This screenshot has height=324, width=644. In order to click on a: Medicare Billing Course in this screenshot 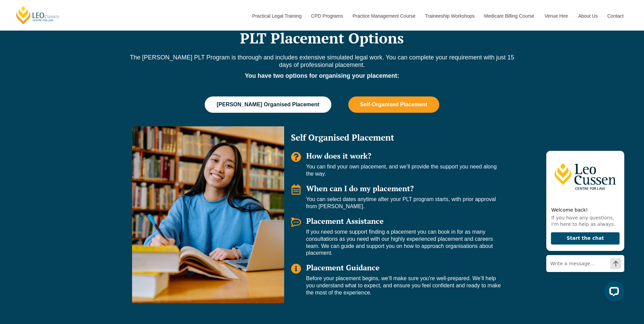, I will do `click(509, 16)`.